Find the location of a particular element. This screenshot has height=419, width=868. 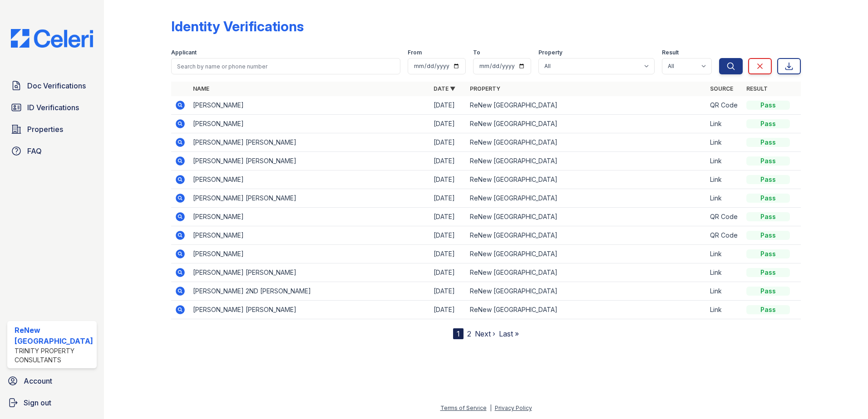

button: Sign out is located at coordinates (51, 403).